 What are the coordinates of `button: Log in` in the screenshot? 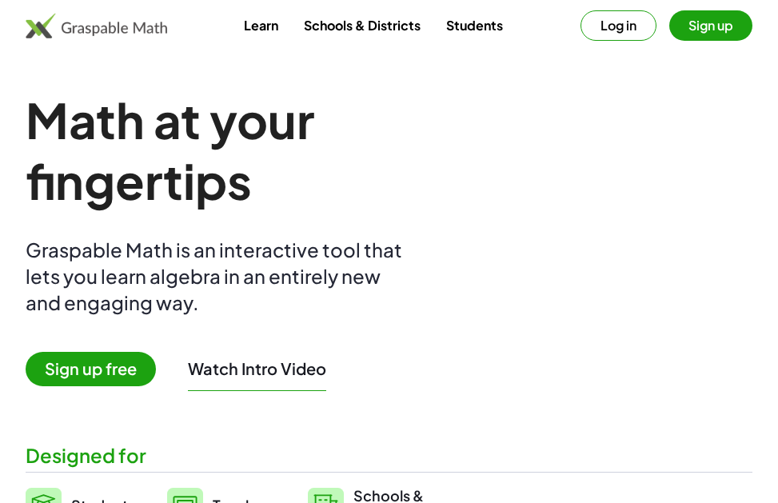 It's located at (618, 26).